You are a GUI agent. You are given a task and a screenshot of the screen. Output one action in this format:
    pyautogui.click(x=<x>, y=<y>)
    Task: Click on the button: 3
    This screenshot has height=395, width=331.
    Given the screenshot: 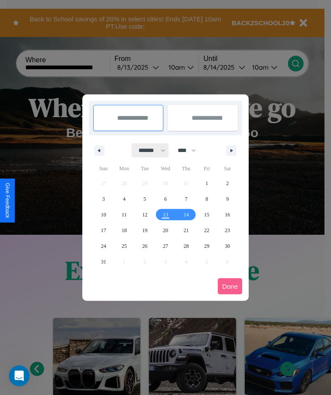 What is the action you would take?
    pyautogui.click(x=103, y=199)
    